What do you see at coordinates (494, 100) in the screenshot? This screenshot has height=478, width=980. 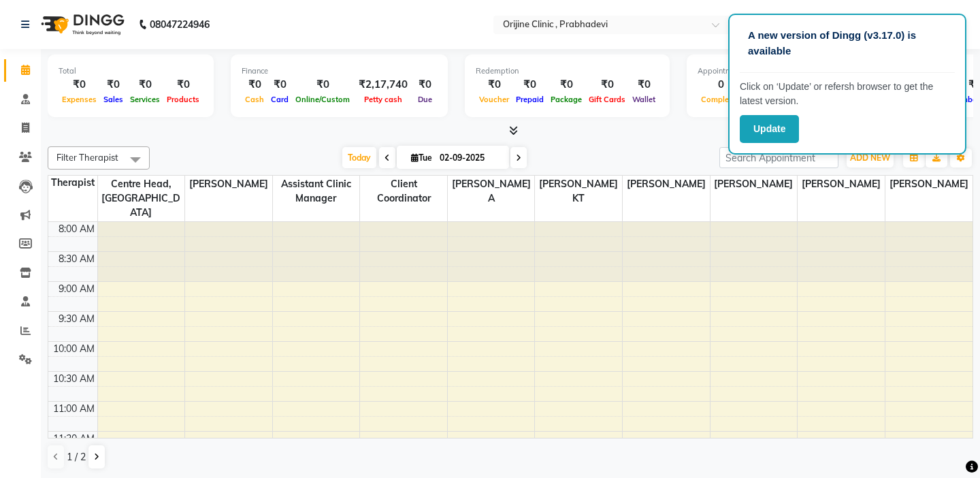 I see `span: Voucher` at bounding box center [494, 100].